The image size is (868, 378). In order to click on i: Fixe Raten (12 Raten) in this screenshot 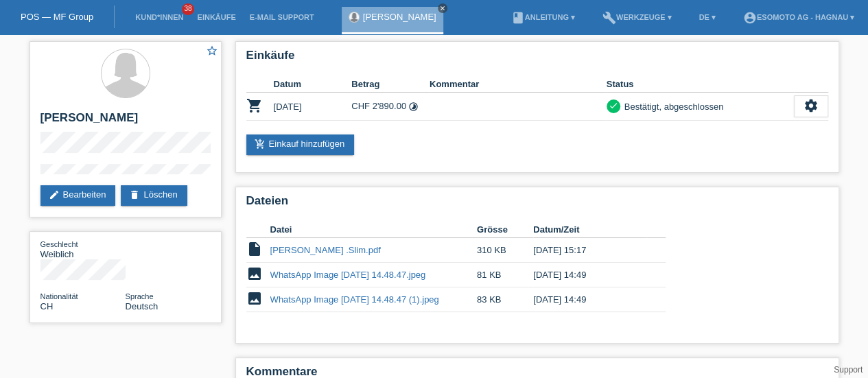, I will do `click(413, 106)`.